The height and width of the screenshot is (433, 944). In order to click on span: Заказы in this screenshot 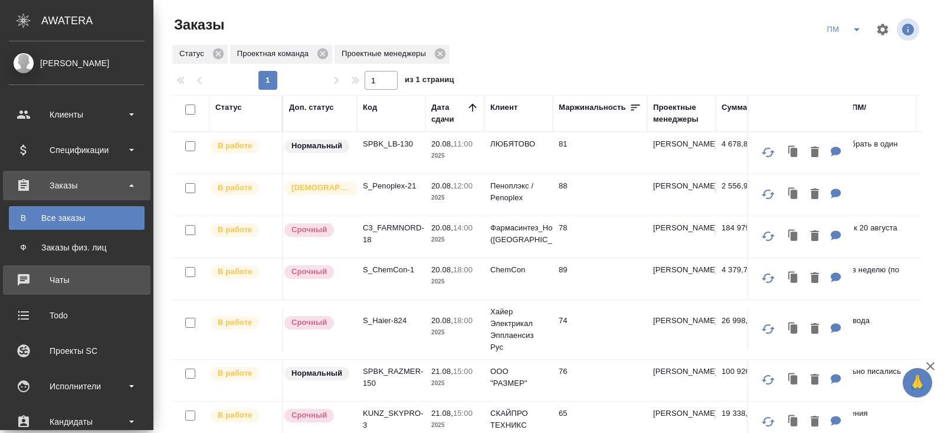, I will do `click(198, 25)`.